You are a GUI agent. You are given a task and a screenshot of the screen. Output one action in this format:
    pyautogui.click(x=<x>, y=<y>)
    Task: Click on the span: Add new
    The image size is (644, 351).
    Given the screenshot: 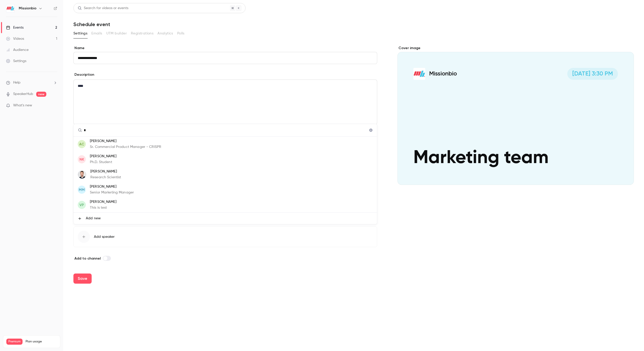 What is the action you would take?
    pyautogui.click(x=93, y=218)
    